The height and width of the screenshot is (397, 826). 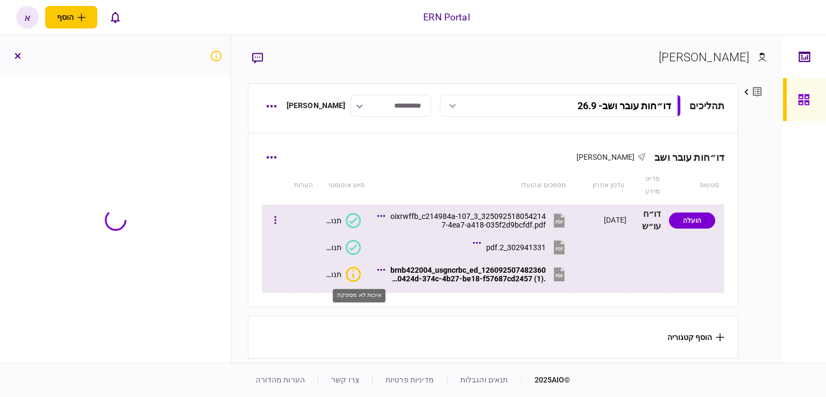 What do you see at coordinates (473, 220) in the screenshot?
I see `button: 325092518054214_3_oixrwffb_c214984a-1077-4ea7-a418-035f2d9bcfdf.pdf` at bounding box center [473, 220].